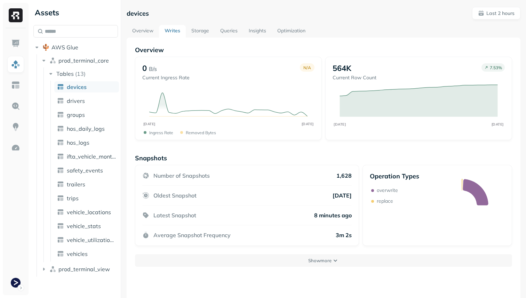  I want to click on a: trips, so click(87, 198).